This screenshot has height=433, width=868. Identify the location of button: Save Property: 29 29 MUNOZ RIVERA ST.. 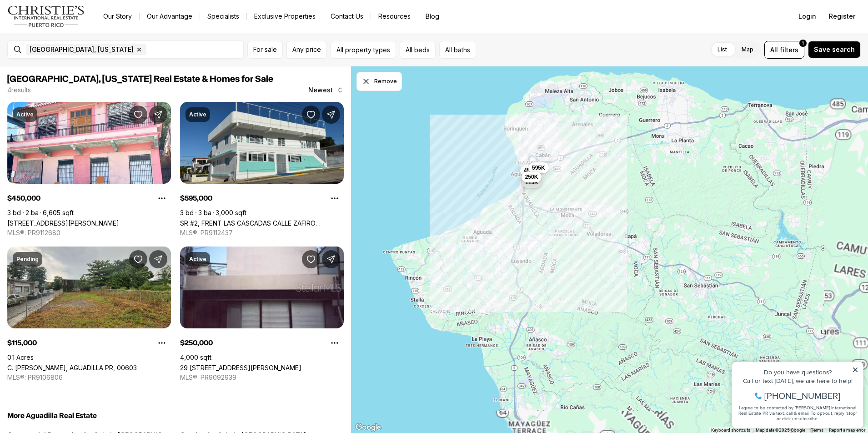
(311, 259).